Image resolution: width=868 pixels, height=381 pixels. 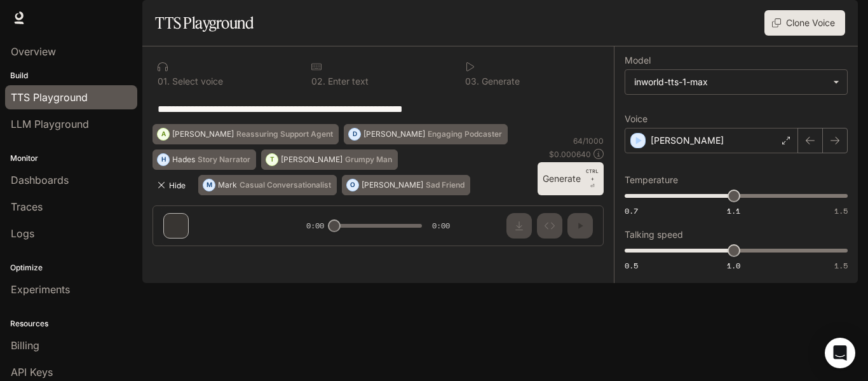 What do you see at coordinates (588, 141) in the screenshot?
I see `p: 64 / 1000` at bounding box center [588, 141].